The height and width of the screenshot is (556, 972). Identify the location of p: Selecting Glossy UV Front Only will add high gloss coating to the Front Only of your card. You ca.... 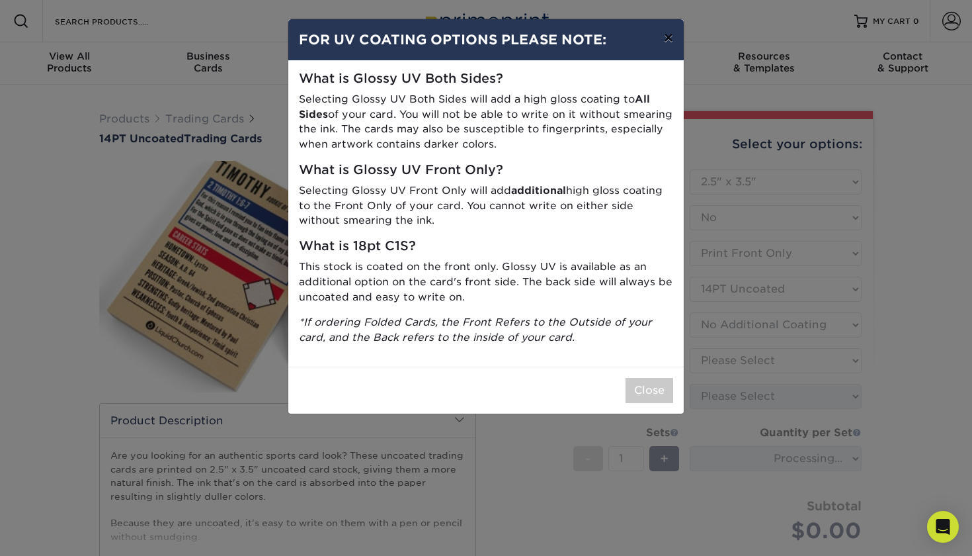
(486, 206).